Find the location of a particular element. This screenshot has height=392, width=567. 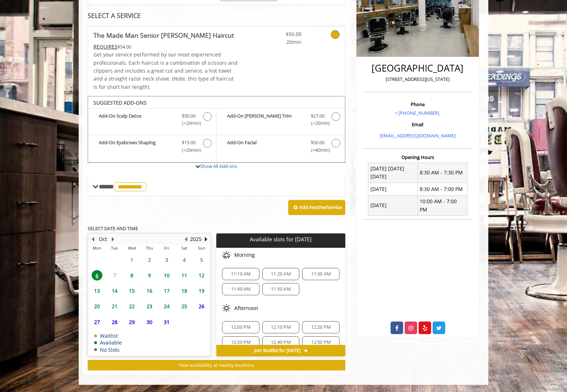

span: 11:30 AM is located at coordinates (321, 274).